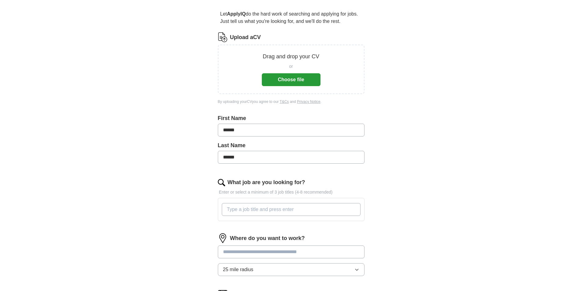  Describe the element at coordinates (291, 56) in the screenshot. I see `p: Drag and drop your CV` at that location.